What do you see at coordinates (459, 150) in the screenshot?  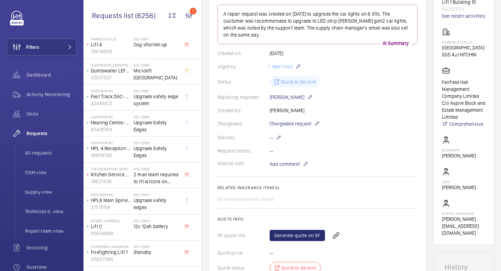 I see `p: Engineer` at bounding box center [459, 150].